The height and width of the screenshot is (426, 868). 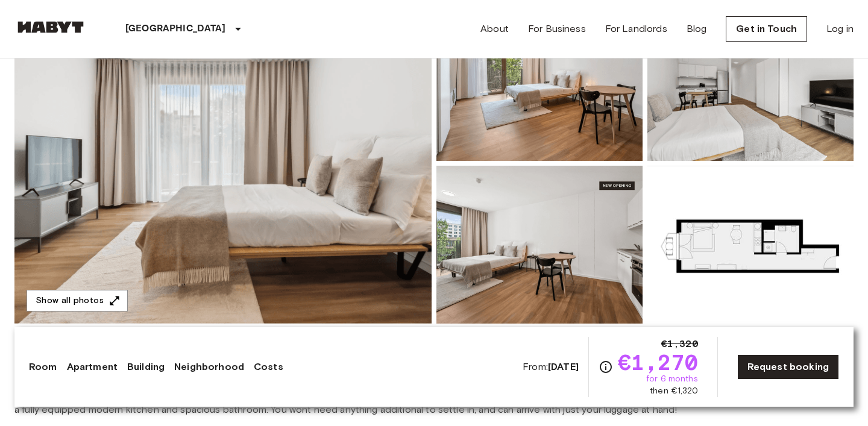 I want to click on a: For Landlords, so click(x=636, y=29).